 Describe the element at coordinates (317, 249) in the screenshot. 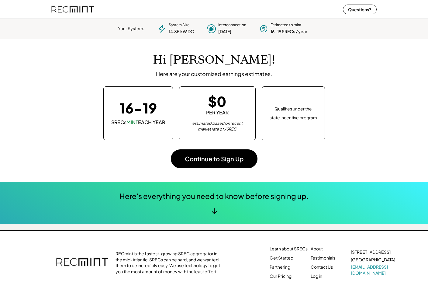

I see `a: About` at that location.